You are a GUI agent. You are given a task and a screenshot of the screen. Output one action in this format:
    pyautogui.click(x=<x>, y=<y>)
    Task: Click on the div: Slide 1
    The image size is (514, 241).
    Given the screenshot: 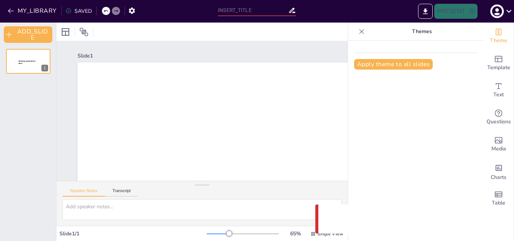 What is the action you would take?
    pyautogui.click(x=270, y=56)
    